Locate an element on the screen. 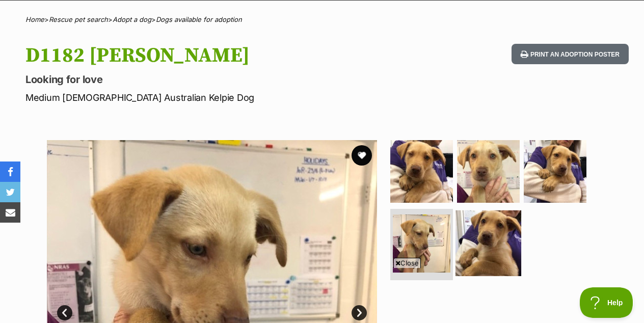  a: Adopt a dog is located at coordinates (132, 19).